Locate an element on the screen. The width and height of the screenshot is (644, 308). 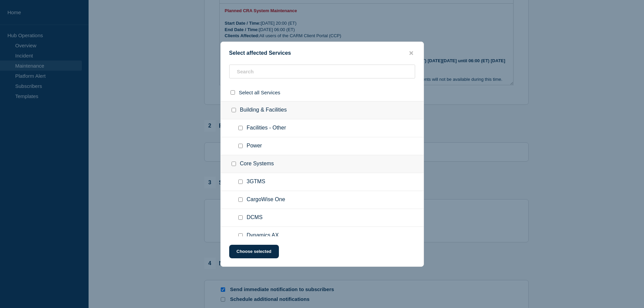
span: CargoWise One is located at coordinates (266, 200).